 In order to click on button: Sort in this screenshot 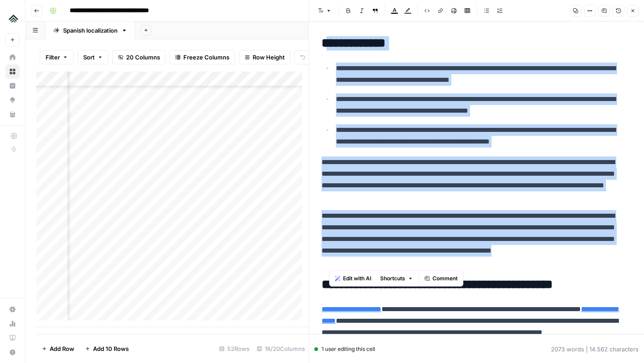, I will do `click(93, 57)`.